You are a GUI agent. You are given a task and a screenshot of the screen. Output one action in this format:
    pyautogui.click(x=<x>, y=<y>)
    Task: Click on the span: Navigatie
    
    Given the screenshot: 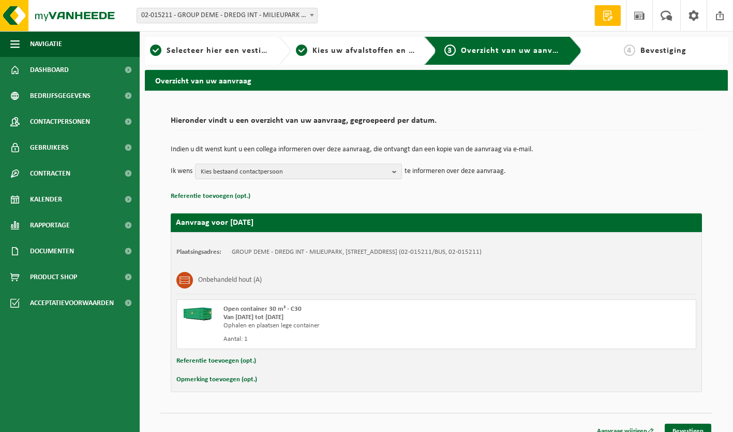 What is the action you would take?
    pyautogui.click(x=46, y=44)
    